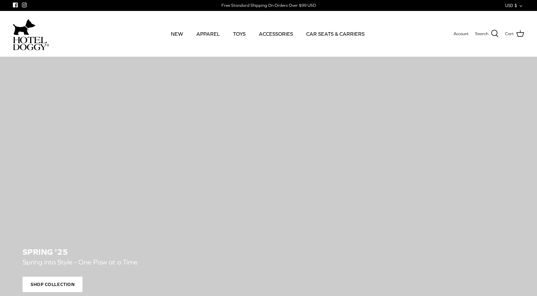 This screenshot has width=537, height=296. I want to click on img: dog-icon.svg, so click(24, 27).